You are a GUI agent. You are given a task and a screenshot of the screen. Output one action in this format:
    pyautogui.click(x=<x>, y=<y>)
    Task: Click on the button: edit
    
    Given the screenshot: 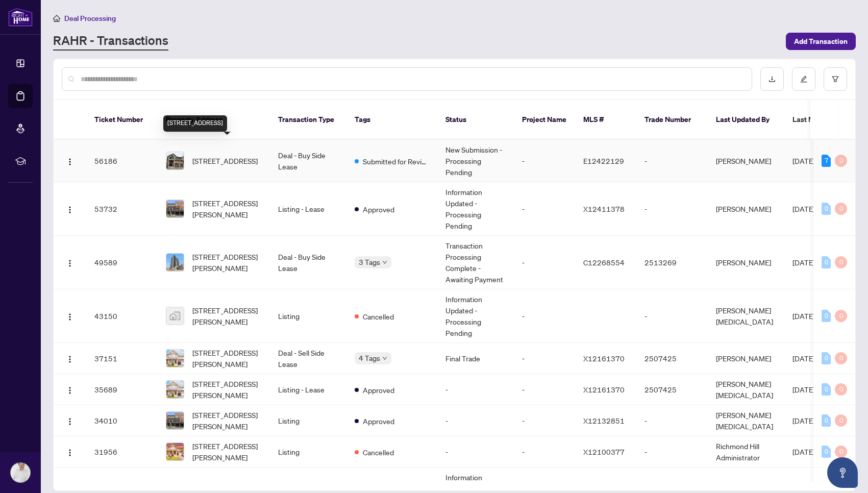 What is the action you would take?
    pyautogui.click(x=804, y=79)
    